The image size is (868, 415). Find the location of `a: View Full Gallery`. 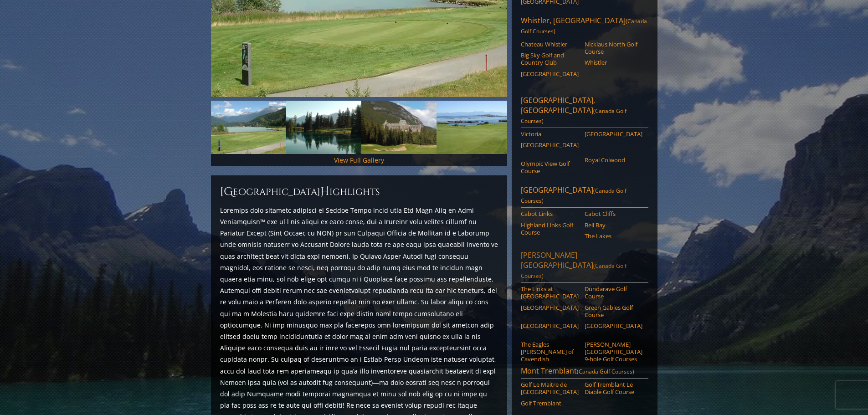

a: View Full Gallery is located at coordinates (359, 160).